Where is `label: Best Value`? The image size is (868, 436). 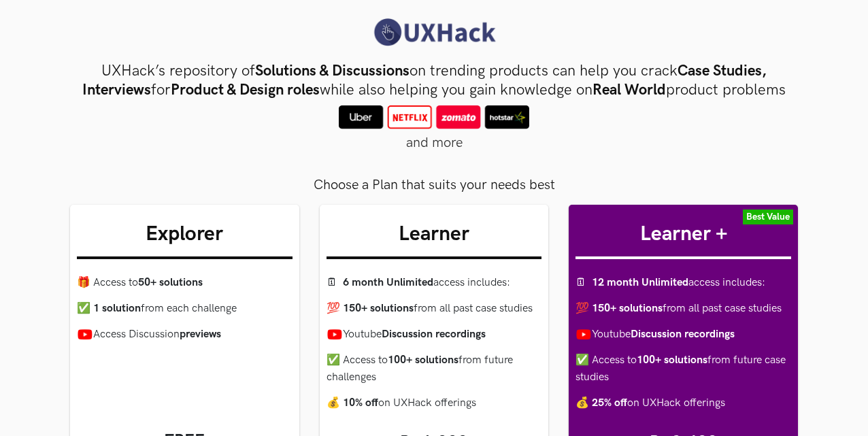
label: Best Value is located at coordinates (768, 217).